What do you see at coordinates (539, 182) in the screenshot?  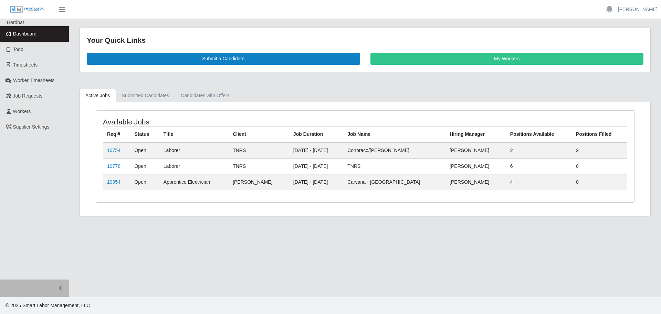 I see `td: 4` at bounding box center [539, 182].